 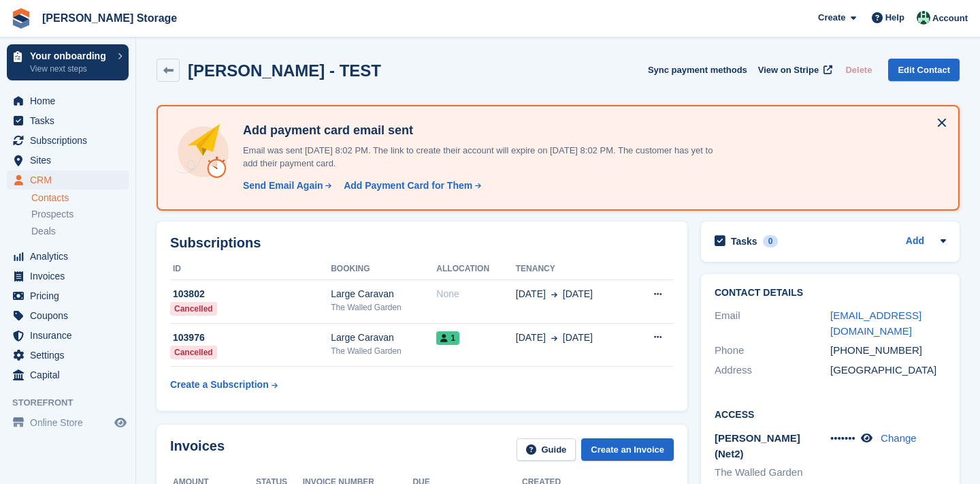 I want to click on th: ID, so click(x=251, y=269).